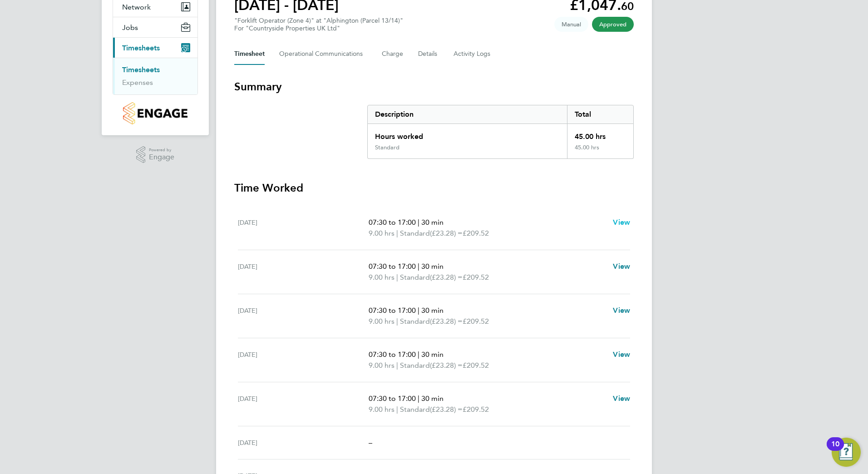  I want to click on button: Activity Logs, so click(472, 54).